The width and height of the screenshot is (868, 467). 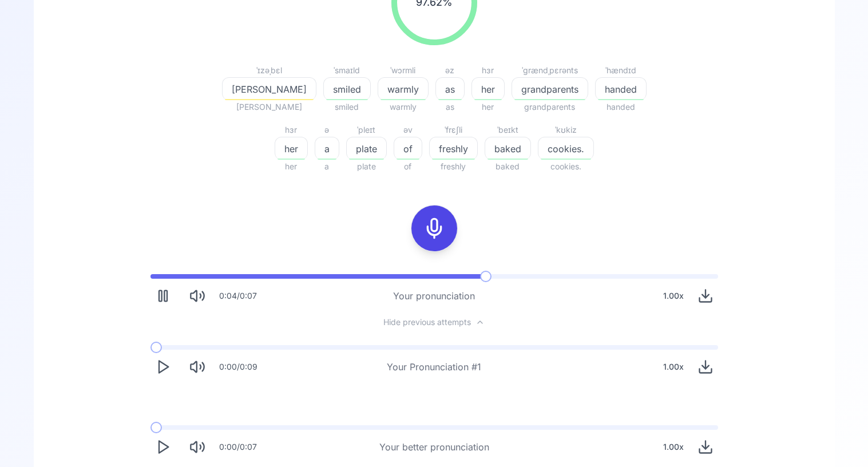 I want to click on div: ə, so click(x=327, y=130).